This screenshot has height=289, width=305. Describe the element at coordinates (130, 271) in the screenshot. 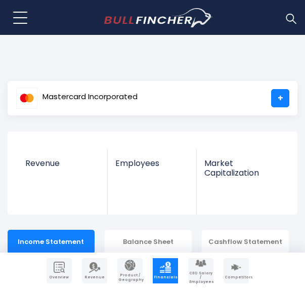

I see `a: Company Product/Geography` at that location.